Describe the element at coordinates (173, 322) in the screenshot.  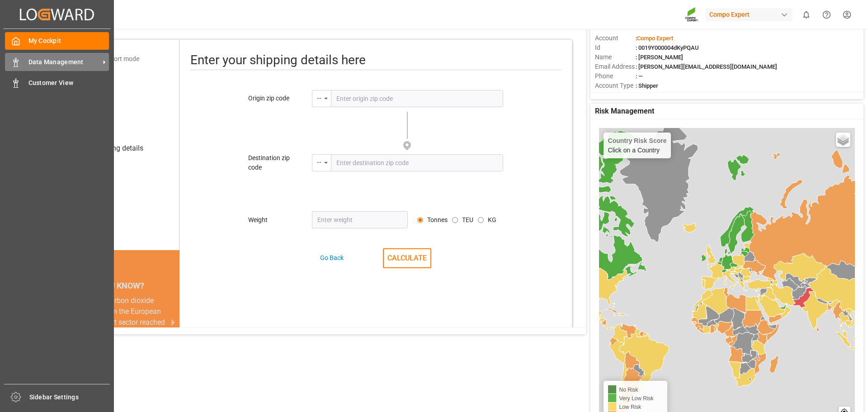
I see `button: next slide / item` at that location.